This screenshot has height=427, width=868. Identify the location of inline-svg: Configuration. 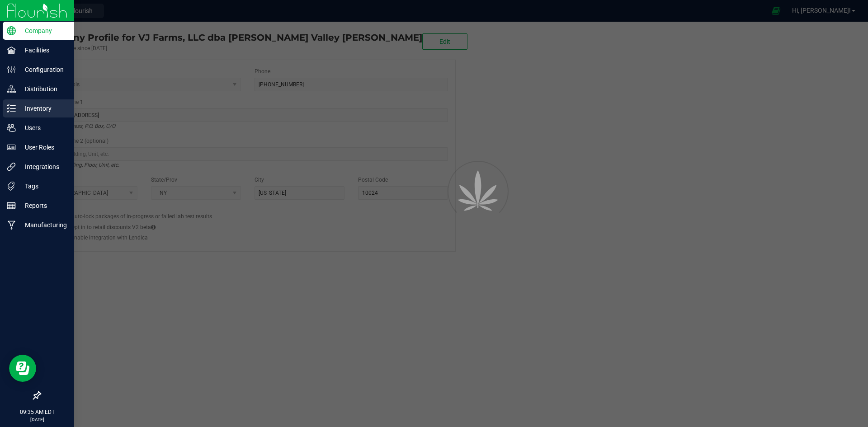
(11, 70).